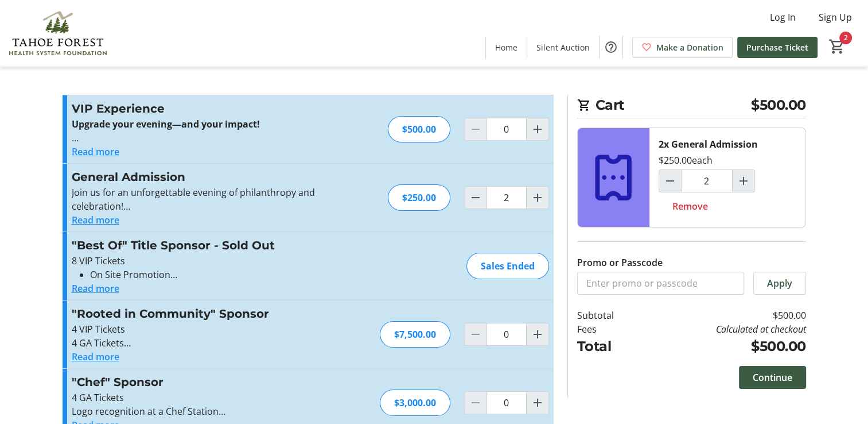 The width and height of the screenshot is (868, 424). What do you see at coordinates (507, 129) in the screenshot?
I see `input: VIP Experience Quantity` at bounding box center [507, 129].